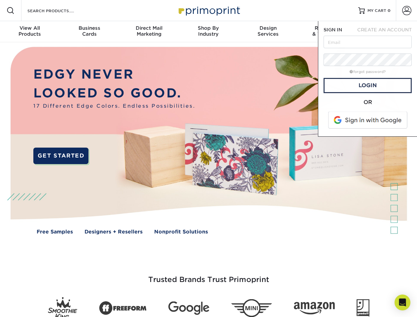 Image resolution: width=417 pixels, height=317 pixels. What do you see at coordinates (208, 31) in the screenshot?
I see `div: Industry` at bounding box center [208, 31].